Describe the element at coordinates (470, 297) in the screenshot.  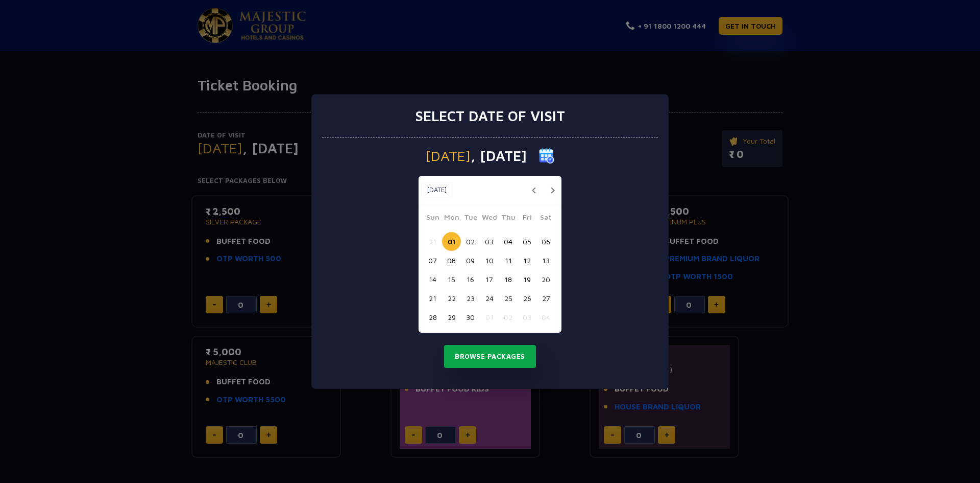
I see `button: 23` at that location.